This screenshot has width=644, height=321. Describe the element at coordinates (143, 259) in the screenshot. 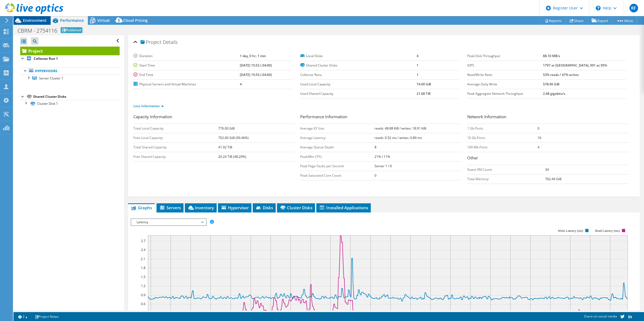

I see `text: 2.1` at that location.